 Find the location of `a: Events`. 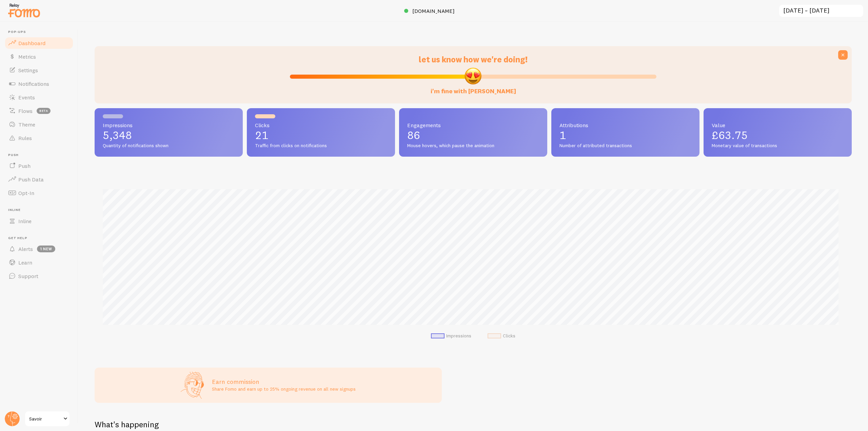

a: Events is located at coordinates (39, 97).